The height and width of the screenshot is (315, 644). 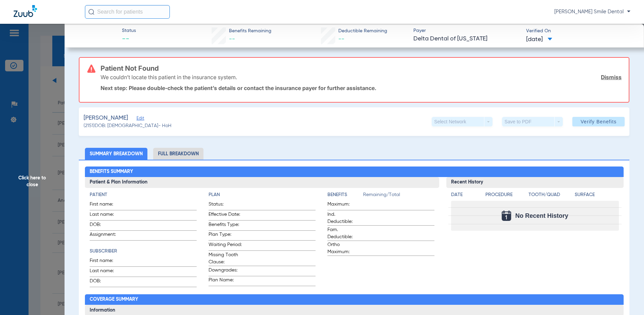 What do you see at coordinates (116, 153) in the screenshot?
I see `li: Summary Breakdown` at bounding box center [116, 153].